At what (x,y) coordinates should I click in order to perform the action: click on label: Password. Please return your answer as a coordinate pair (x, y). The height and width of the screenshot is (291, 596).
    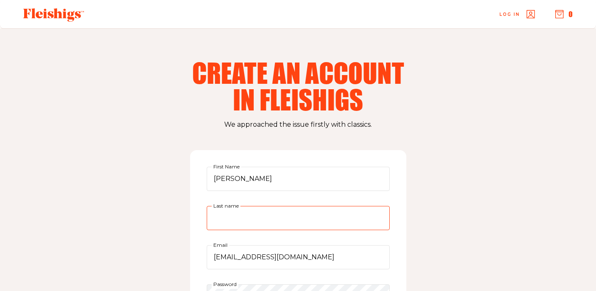
    Looking at the image, I should click on (225, 283).